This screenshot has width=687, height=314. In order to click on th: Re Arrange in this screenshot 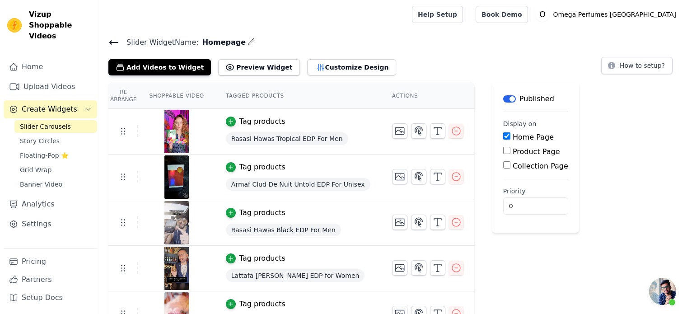, I will do `click(123, 96)`.